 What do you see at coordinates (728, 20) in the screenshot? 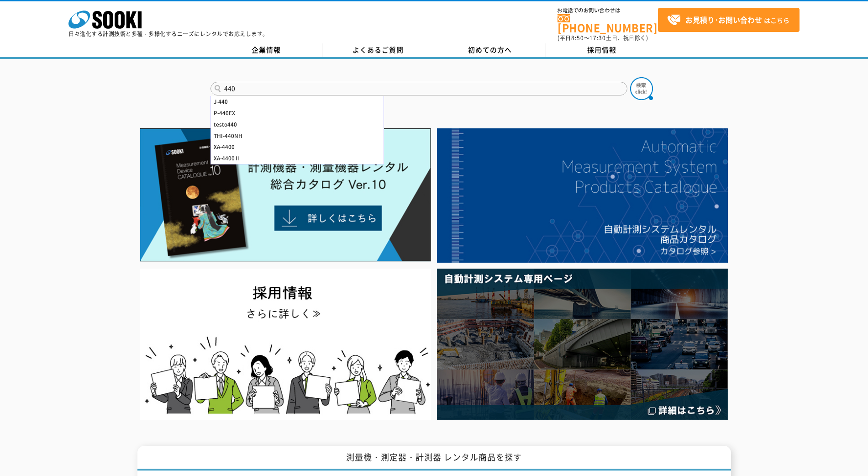
I see `span: はこちら` at bounding box center [728, 20].